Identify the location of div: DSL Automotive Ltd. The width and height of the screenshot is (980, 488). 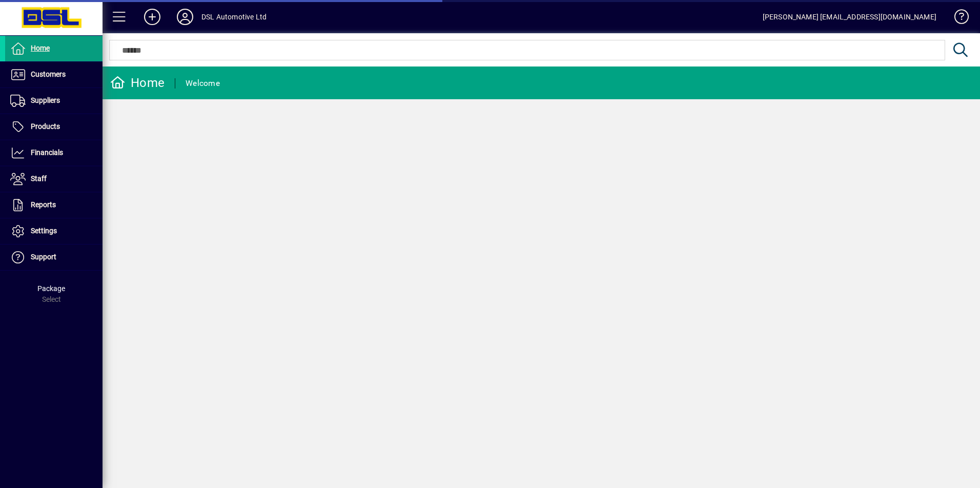
(234, 17).